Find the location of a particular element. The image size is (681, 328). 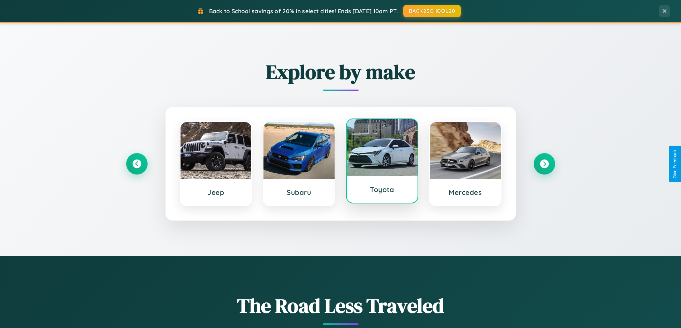

div: Give Feedback is located at coordinates (675, 164).